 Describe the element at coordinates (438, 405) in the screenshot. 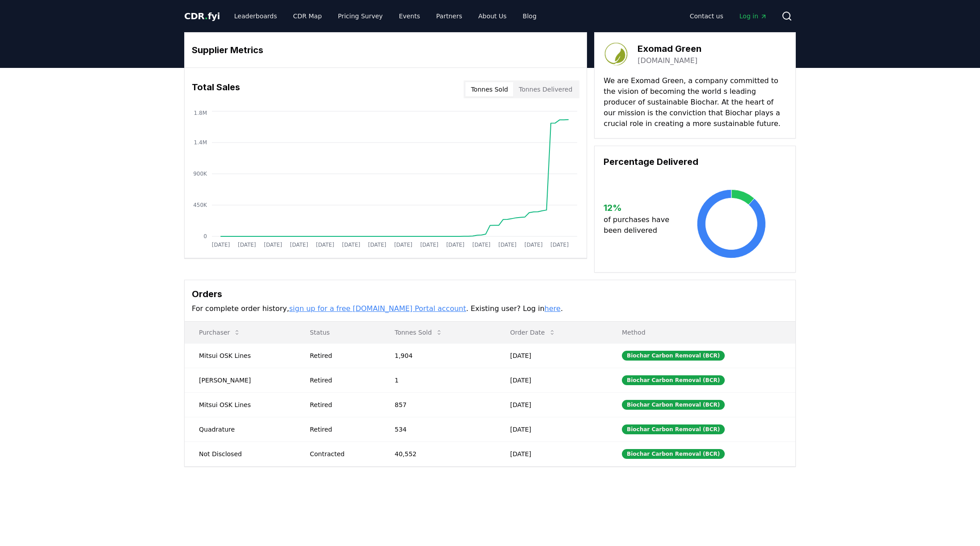

I see `td: 857` at that location.